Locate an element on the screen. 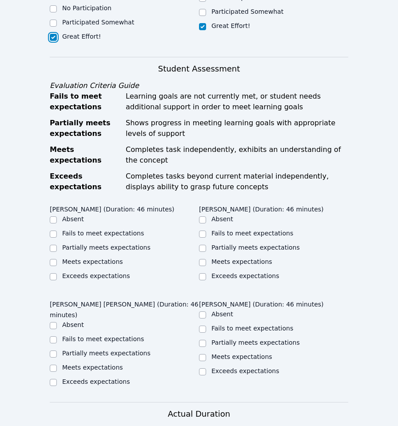 This screenshot has width=398, height=426. label: No Participation is located at coordinates (87, 8).